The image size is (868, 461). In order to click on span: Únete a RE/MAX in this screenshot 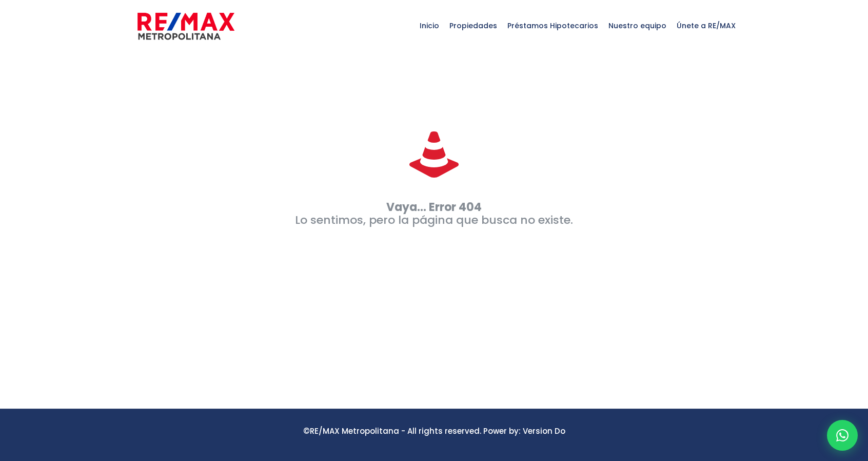, I will do `click(706, 26)`.